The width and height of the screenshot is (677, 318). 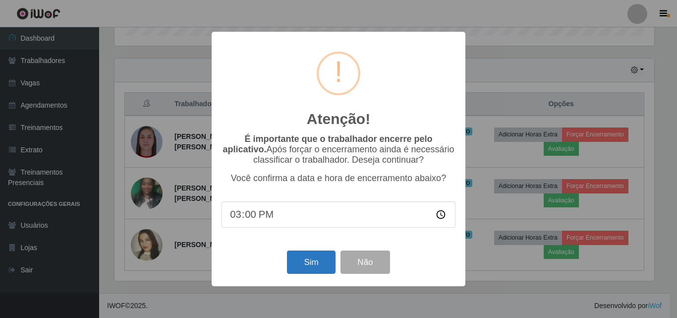 What do you see at coordinates (311, 262) in the screenshot?
I see `button: Sim` at bounding box center [311, 262].